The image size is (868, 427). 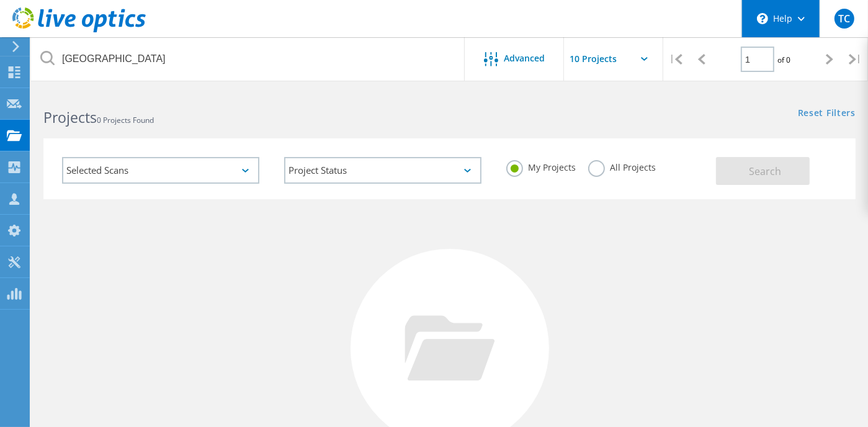 What do you see at coordinates (525, 58) in the screenshot?
I see `span: Advanced` at bounding box center [525, 58].